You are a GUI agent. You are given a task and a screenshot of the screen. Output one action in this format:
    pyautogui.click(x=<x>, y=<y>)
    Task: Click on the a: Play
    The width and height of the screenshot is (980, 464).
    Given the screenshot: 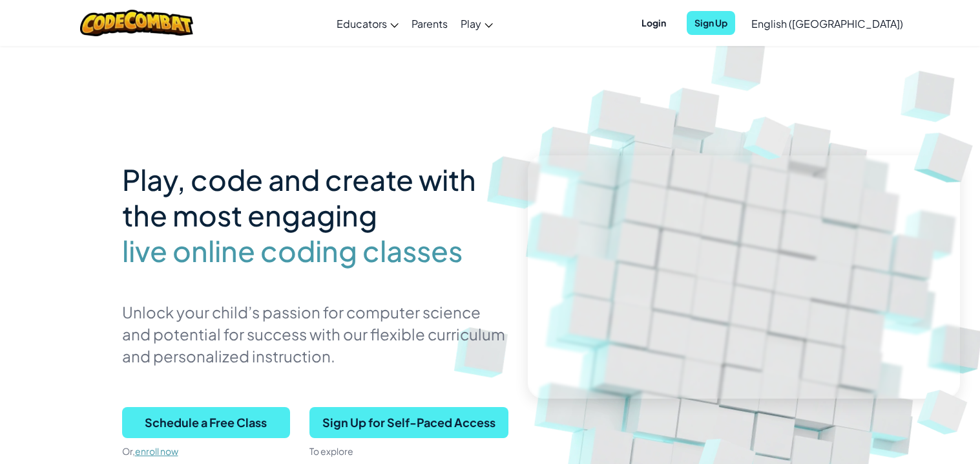 What is the action you would take?
    pyautogui.click(x=477, y=23)
    